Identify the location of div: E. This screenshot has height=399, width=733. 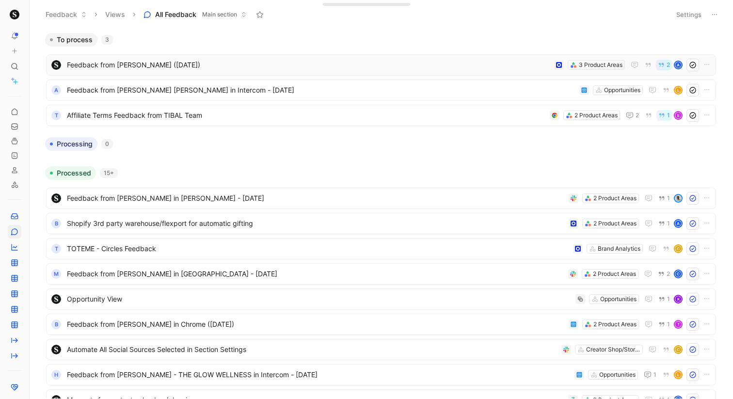
(678, 115).